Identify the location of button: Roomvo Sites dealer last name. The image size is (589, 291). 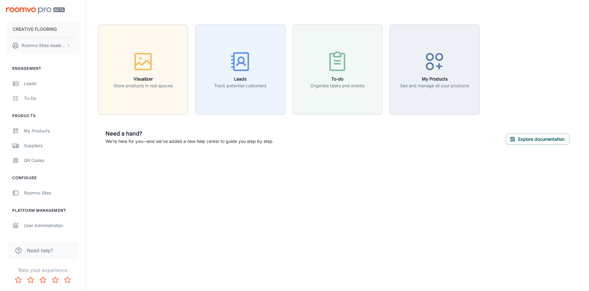
(43, 45).